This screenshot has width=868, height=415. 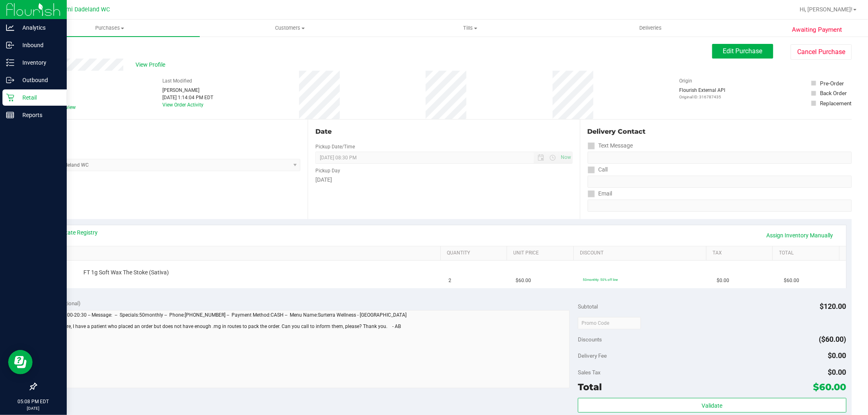 What do you see at coordinates (701, 93) in the screenshot?
I see `div: Flourish External API` at bounding box center [701, 93].